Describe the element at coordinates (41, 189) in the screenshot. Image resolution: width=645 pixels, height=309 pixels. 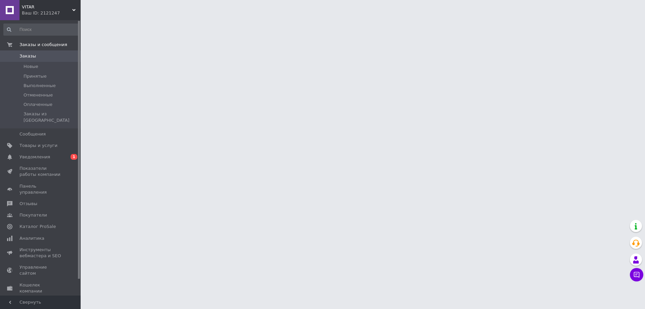
I see `span: Панель управления` at that location.